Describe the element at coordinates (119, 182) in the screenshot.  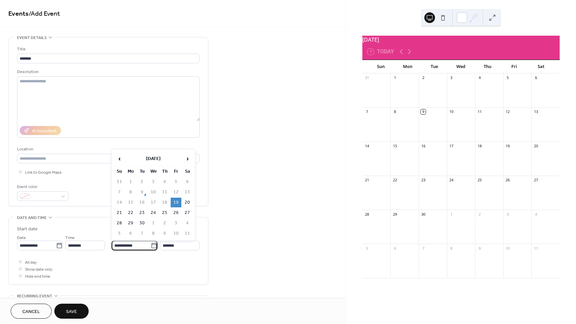
I see `td: 31` at that location.